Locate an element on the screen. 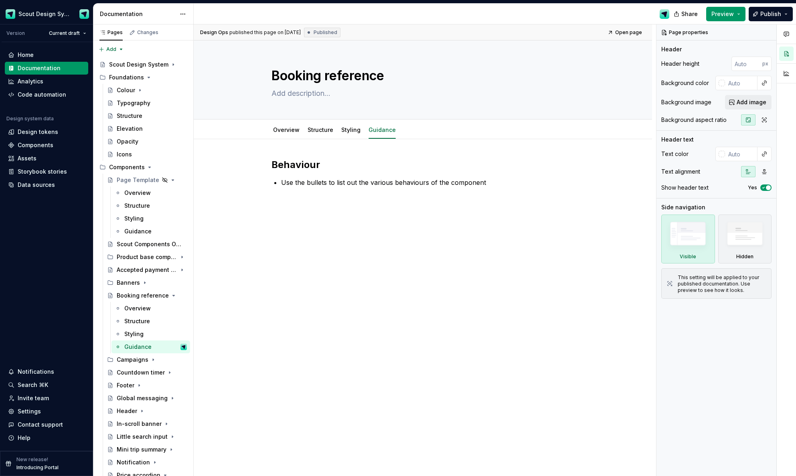  span: Open page is located at coordinates (628, 32).